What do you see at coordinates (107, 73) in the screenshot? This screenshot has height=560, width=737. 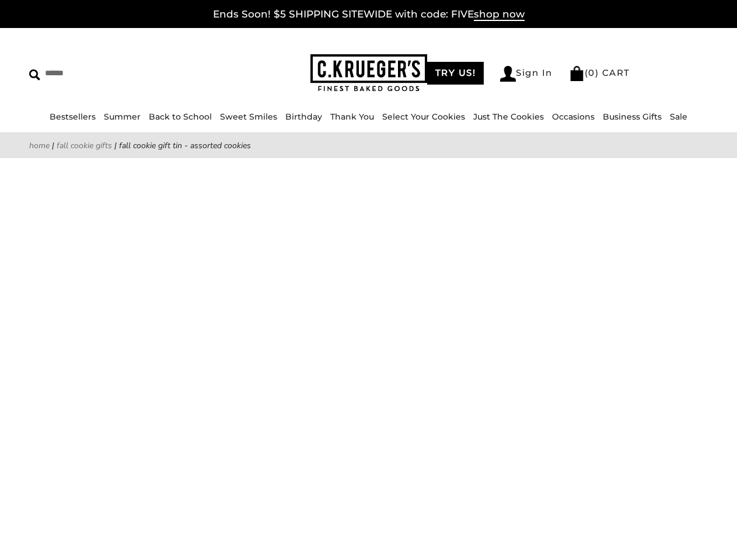 I see `input: Search` at bounding box center [107, 73].